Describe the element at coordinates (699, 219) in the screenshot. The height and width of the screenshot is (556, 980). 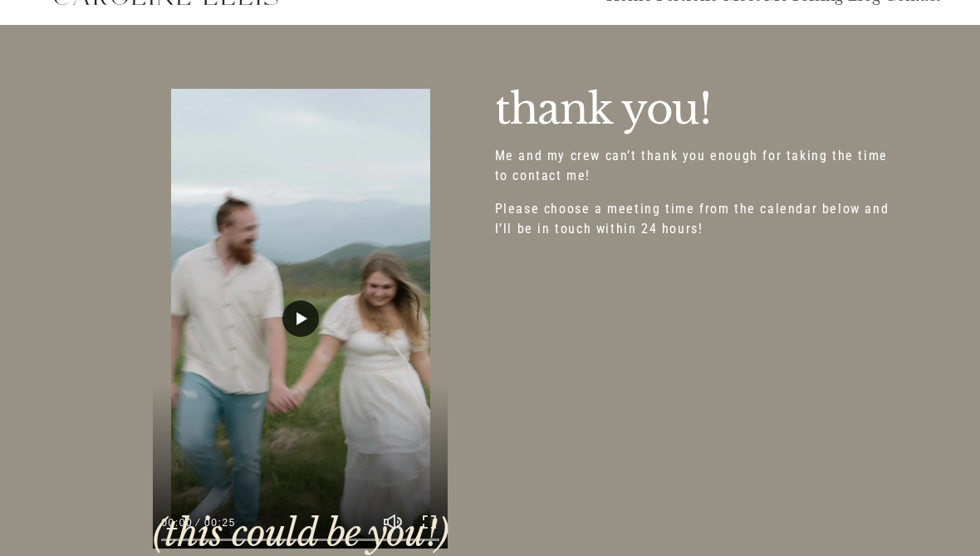
I see `p: Please choose a meeting time from the calendar below and I’ll be in touch within 24 hours!` at that location.